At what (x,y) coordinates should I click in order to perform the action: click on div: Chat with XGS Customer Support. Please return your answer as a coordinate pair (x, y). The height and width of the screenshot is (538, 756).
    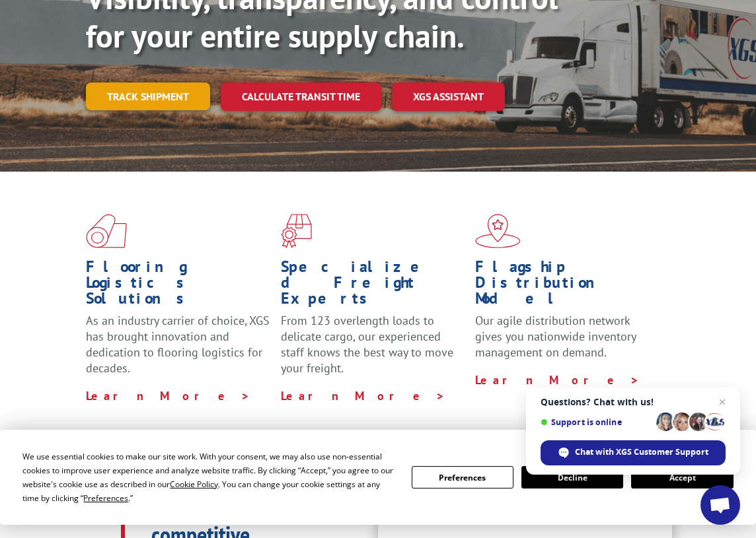
    Looking at the image, I should click on (633, 453).